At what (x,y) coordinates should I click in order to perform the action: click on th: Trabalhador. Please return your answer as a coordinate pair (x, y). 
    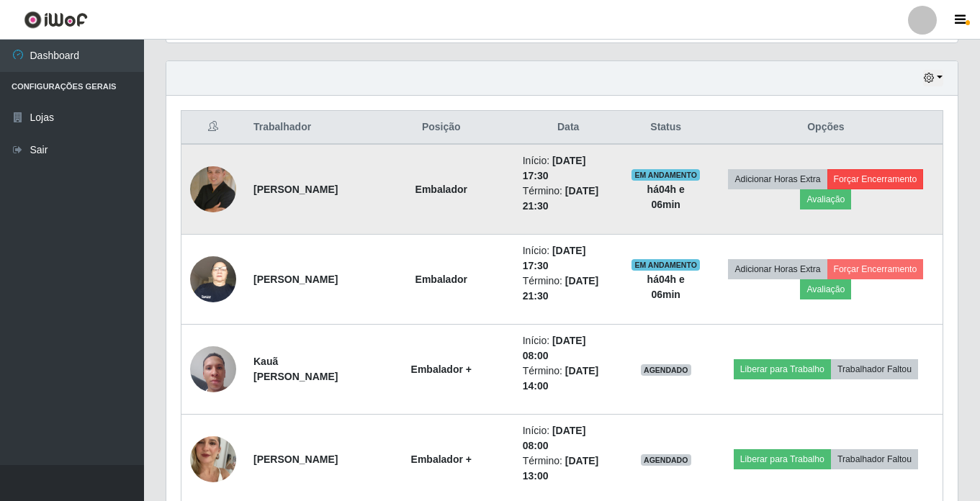
    Looking at the image, I should click on (307, 127).